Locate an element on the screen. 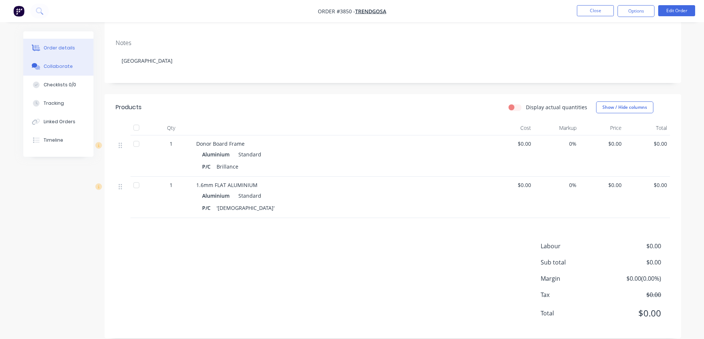  button: Tracking is located at coordinates (58, 103).